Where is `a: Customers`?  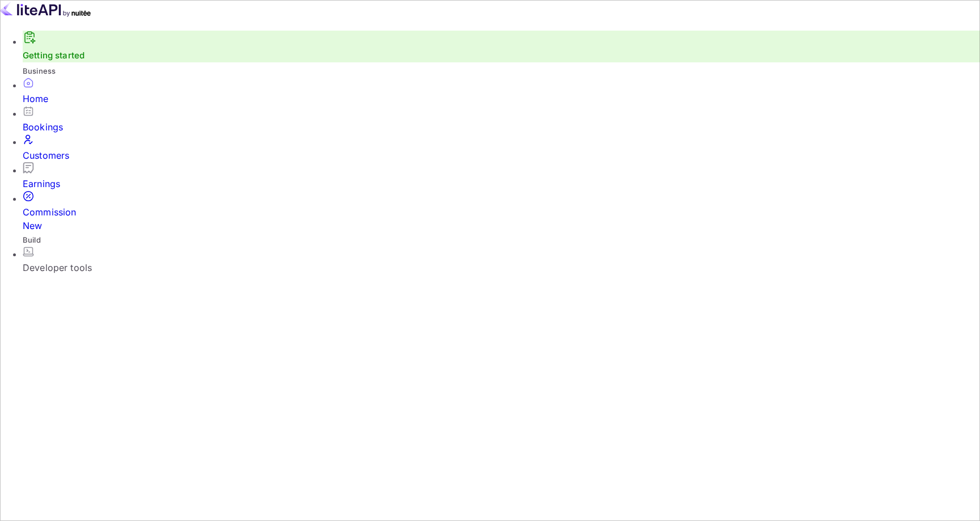 a: Customers is located at coordinates (501, 148).